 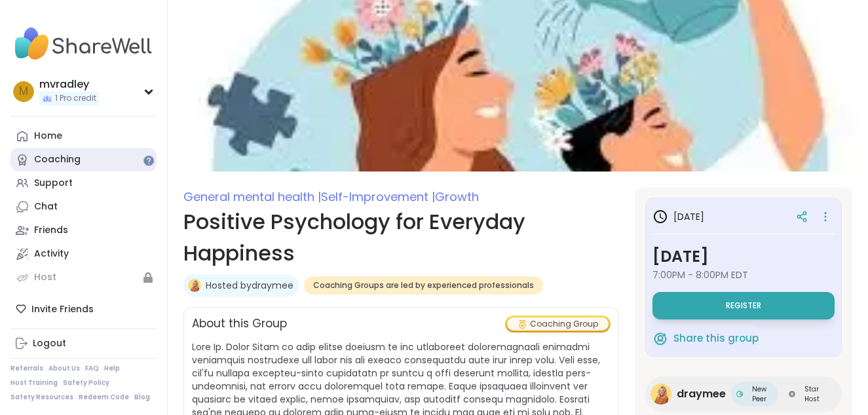 What do you see at coordinates (69, 85) in the screenshot?
I see `div: mvradley` at bounding box center [69, 85].